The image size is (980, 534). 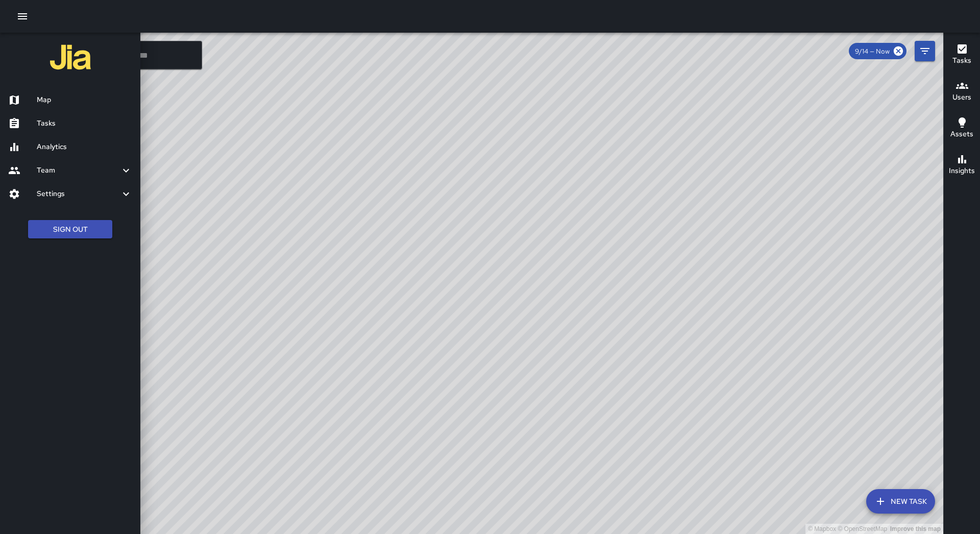 I want to click on h6: Analytics, so click(x=84, y=147).